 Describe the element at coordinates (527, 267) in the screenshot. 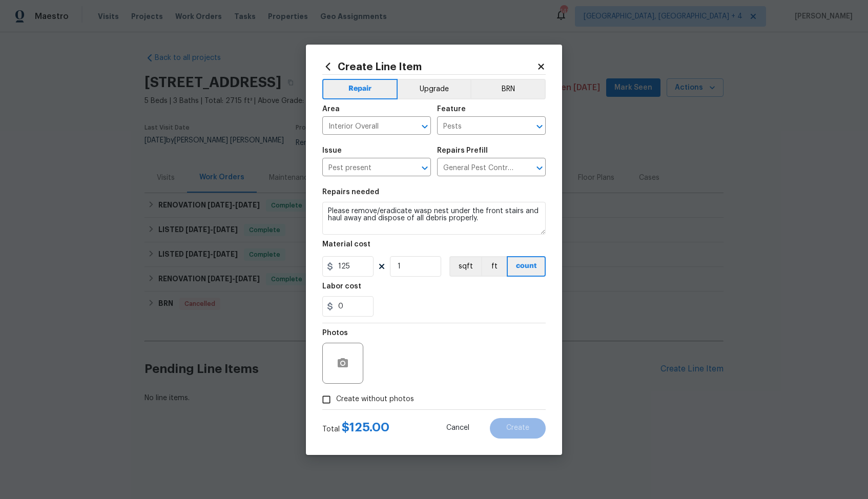

I see `button: count` at that location.